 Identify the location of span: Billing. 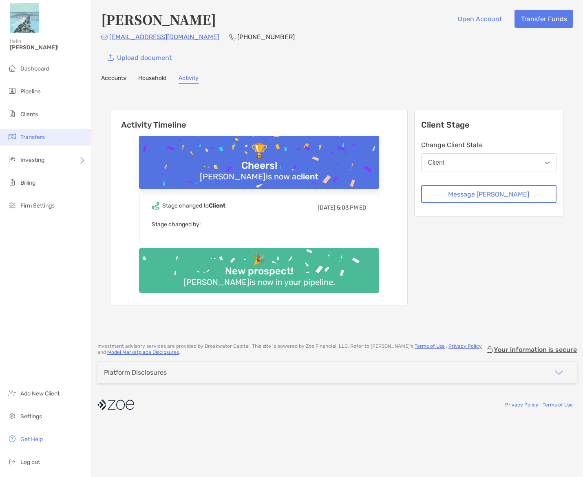
(28, 183).